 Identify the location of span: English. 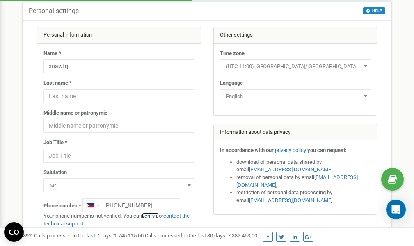
(295, 96).